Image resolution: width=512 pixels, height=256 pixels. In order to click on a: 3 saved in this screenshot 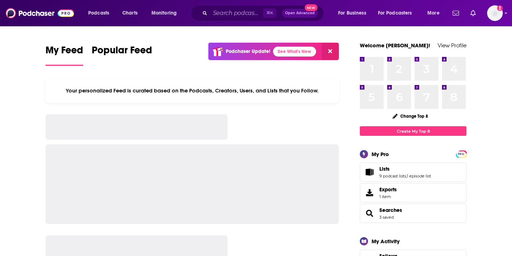, I will do `click(387, 217)`.